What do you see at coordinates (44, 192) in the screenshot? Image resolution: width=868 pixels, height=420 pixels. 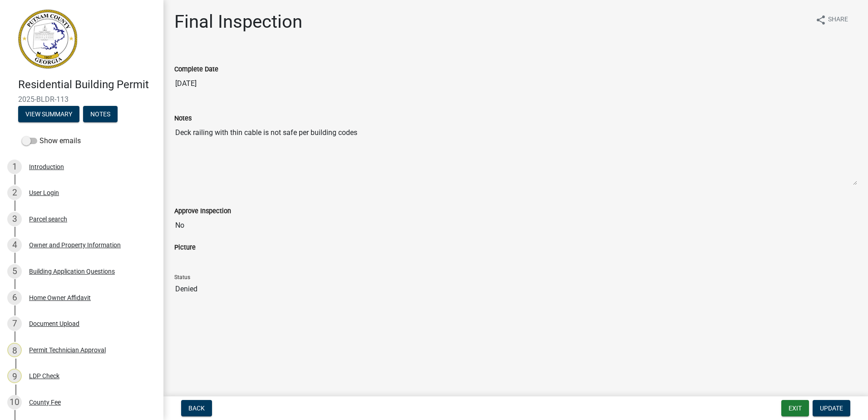 I see `div: User Login` at bounding box center [44, 192].